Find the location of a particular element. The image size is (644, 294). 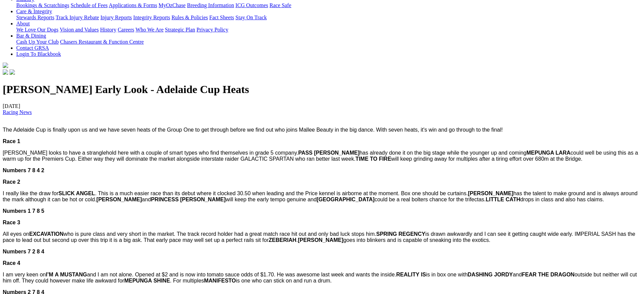

div: Bar & Dining is located at coordinates (328, 42).